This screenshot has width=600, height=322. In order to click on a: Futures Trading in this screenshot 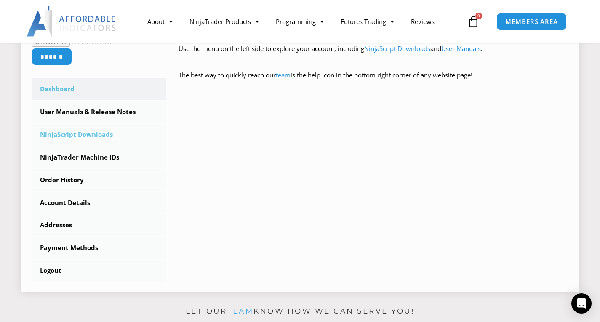, I will do `click(367, 21)`.